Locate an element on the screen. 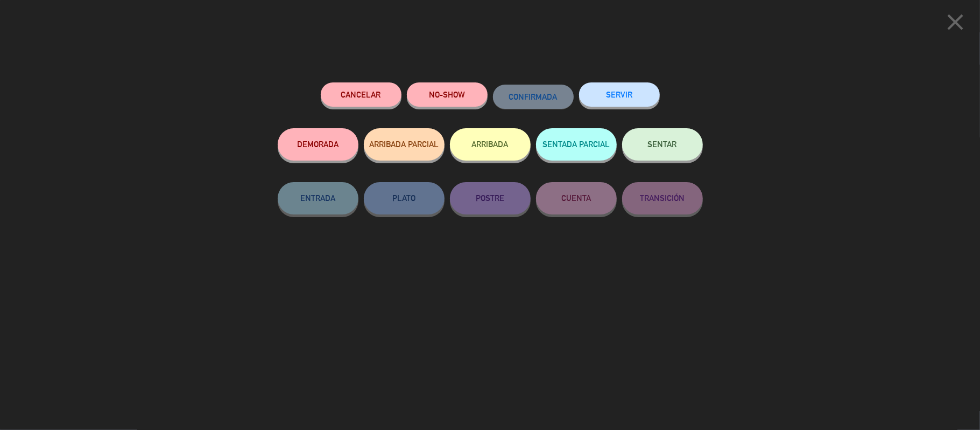 Image resolution: width=980 pixels, height=430 pixels. button: POSTRE is located at coordinates (490, 198).